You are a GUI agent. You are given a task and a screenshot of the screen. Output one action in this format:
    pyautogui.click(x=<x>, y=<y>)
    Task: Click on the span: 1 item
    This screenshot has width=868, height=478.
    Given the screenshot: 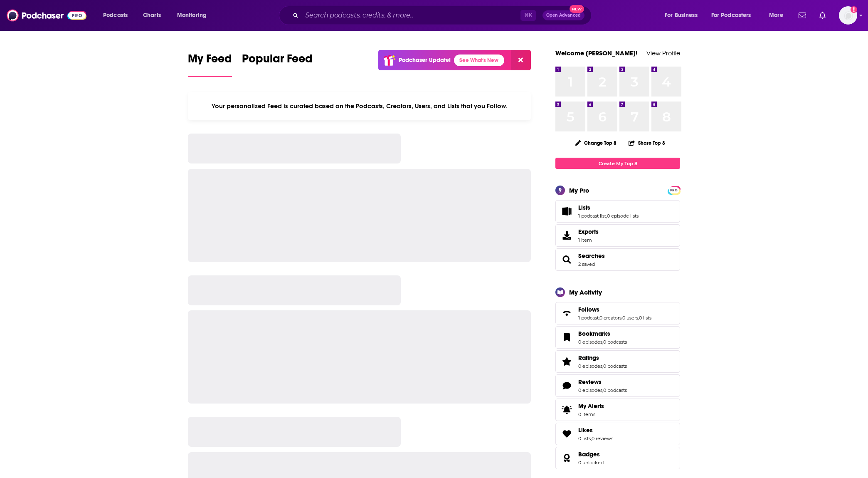 What is the action you would take?
    pyautogui.click(x=588, y=240)
    